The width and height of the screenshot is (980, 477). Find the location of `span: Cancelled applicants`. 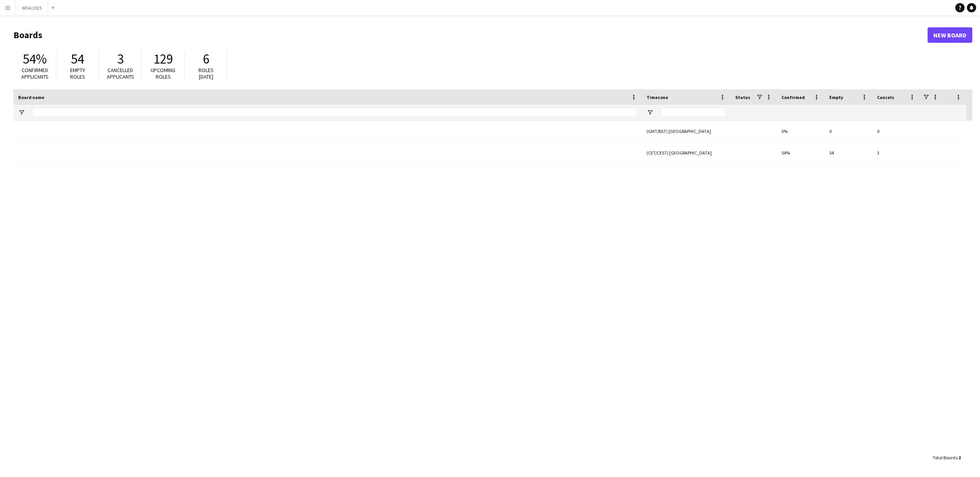

span: Cancelled applicants is located at coordinates (120, 73).